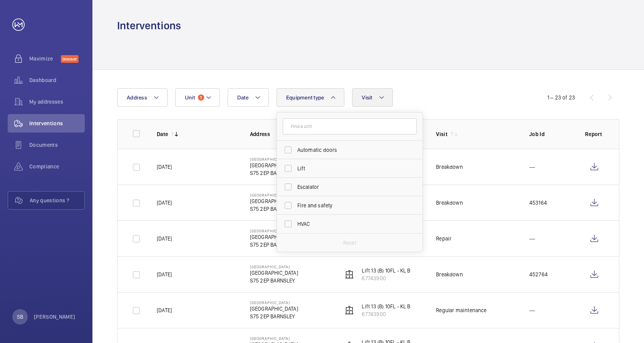 This screenshot has height=343, width=644. Describe the element at coordinates (70, 59) in the screenshot. I see `span: Discover` at that location.